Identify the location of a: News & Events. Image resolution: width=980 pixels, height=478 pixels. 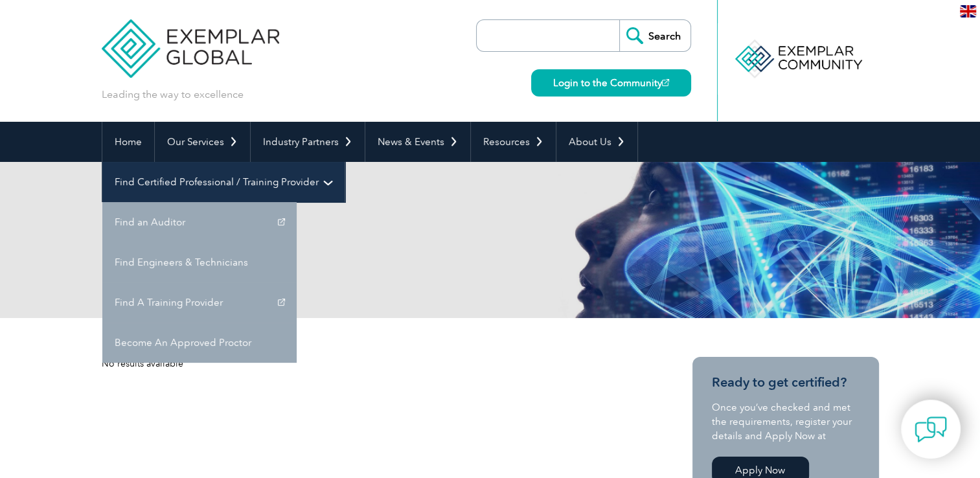
(418, 142).